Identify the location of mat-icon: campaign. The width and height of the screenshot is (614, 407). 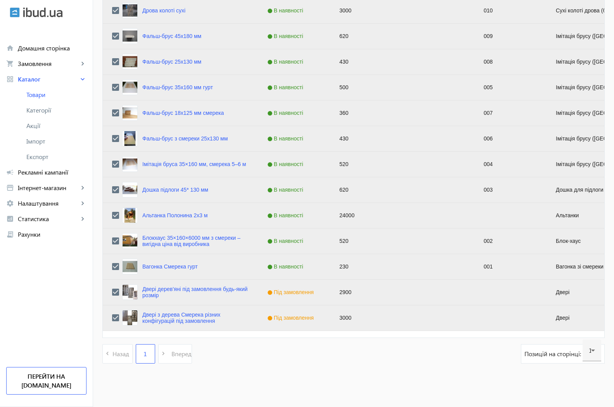
(10, 172).